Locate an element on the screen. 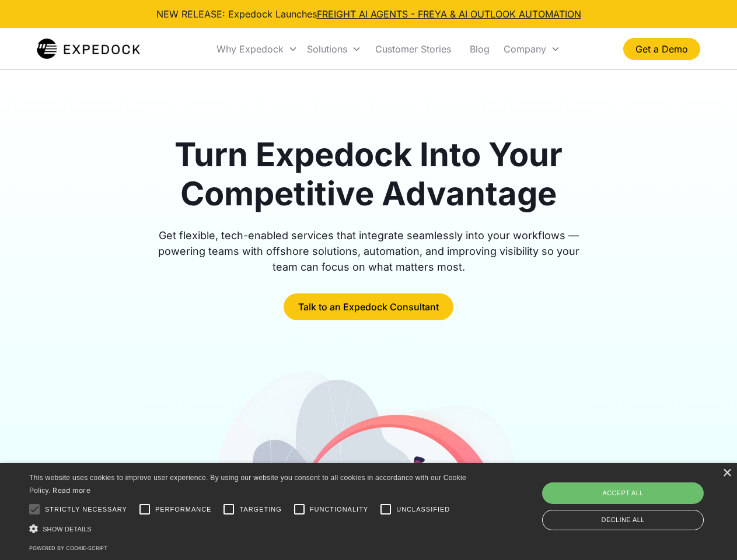  img: Expedock Logo is located at coordinates (88, 49).